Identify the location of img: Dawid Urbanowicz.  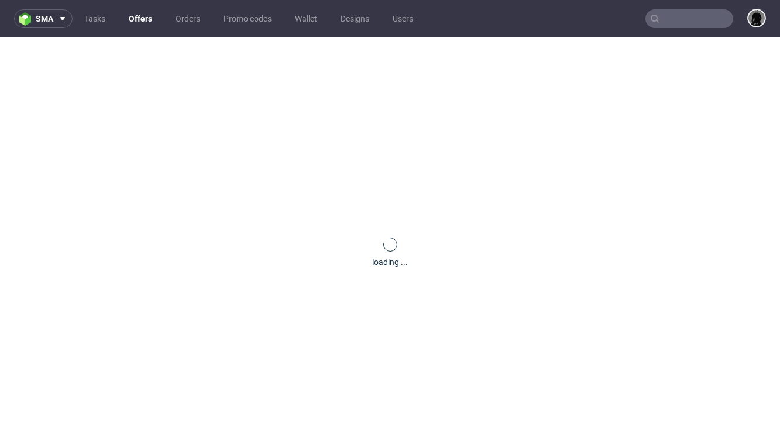
(756, 18).